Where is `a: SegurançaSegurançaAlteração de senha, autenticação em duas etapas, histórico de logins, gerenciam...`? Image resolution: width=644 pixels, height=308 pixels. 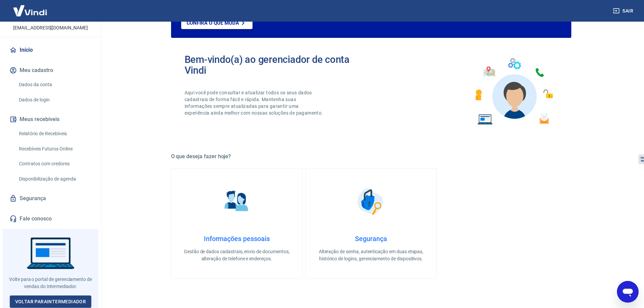
a: SegurançaSegurançaAlteração de senha, autenticação em duas etapas, histórico de logins, gerenciam... is located at coordinates (371, 224).